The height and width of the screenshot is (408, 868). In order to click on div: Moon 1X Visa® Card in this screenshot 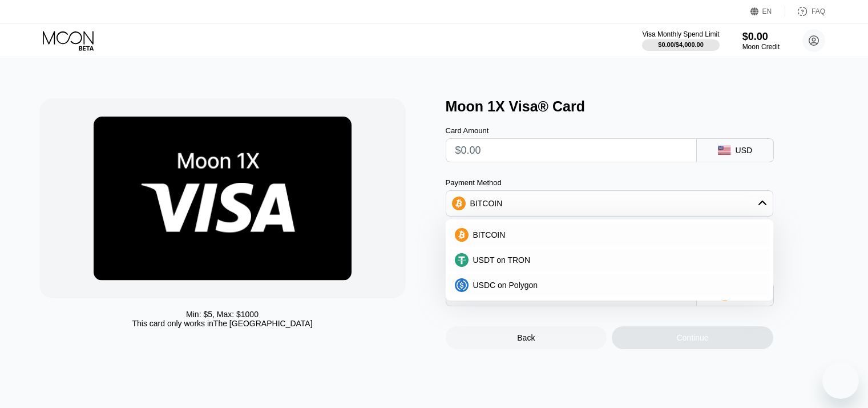, I will do `click(643, 106)`.